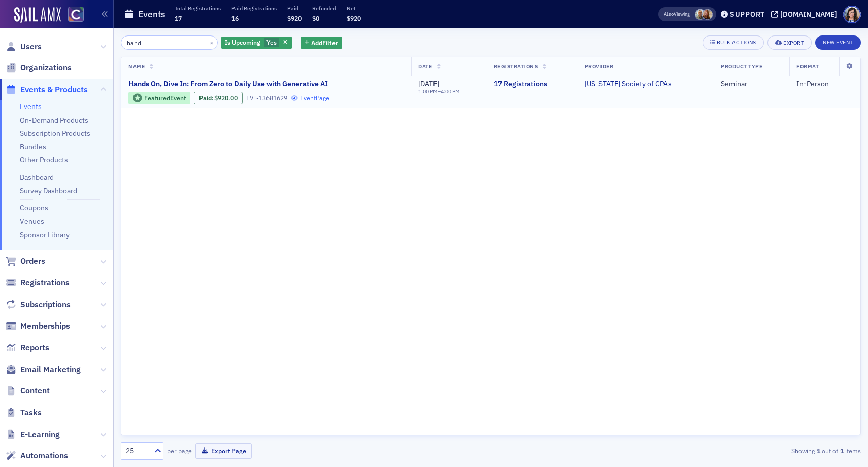 The width and height of the screenshot is (868, 467). What do you see at coordinates (23, 413) in the screenshot?
I see `a: Tasks` at bounding box center [23, 413].